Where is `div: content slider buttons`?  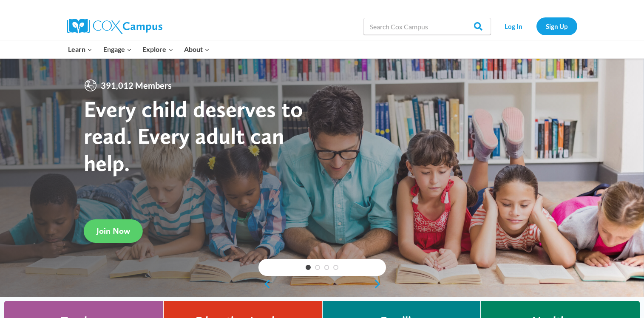 div: content slider buttons is located at coordinates (322, 284).